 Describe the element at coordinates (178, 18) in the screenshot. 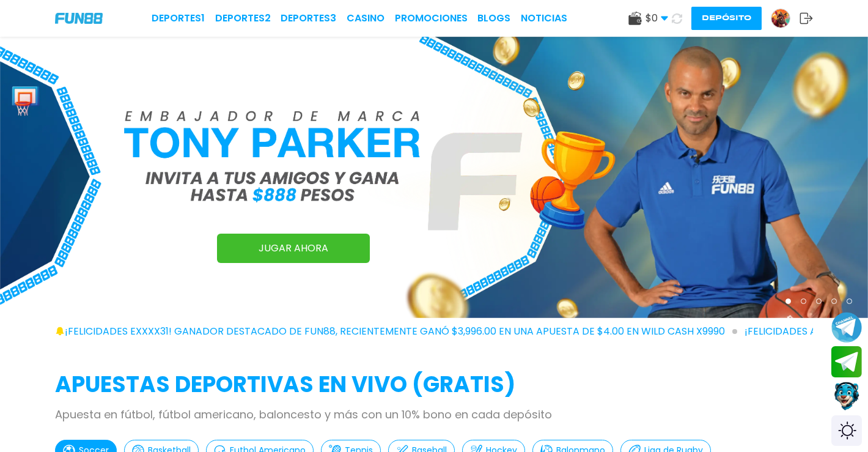

I see `a: Deportes1` at that location.